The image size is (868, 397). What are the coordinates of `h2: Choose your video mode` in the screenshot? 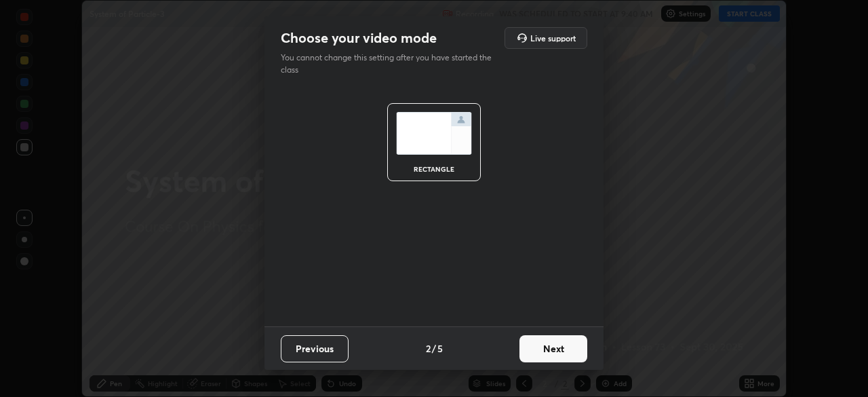 It's located at (359, 38).